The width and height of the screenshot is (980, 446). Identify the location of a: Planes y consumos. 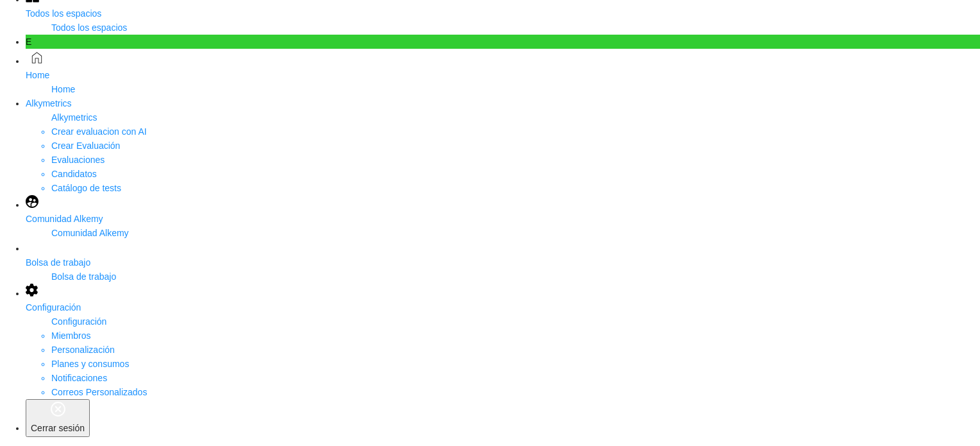
(90, 363).